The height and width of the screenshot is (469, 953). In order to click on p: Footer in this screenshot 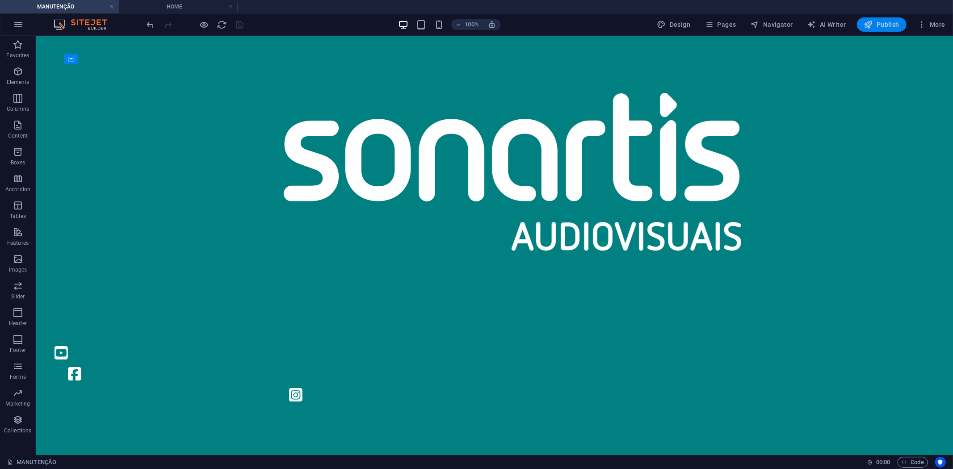, I will do `click(18, 350)`.